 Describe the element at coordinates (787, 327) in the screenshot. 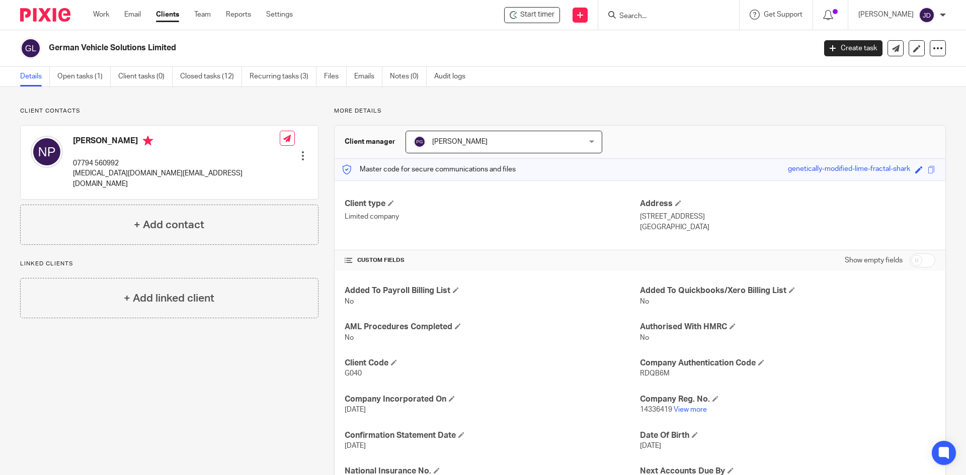

I see `h4: Authorised With HMRC` at that location.